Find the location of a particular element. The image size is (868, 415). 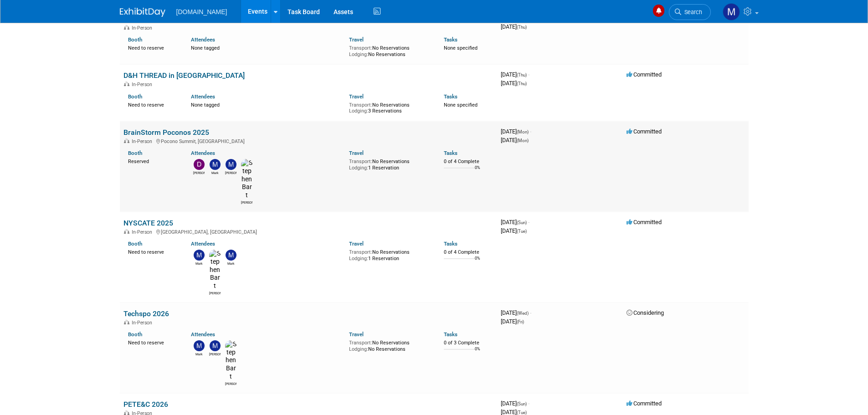

img: Mark Triftshauser is located at coordinates (231, 255).